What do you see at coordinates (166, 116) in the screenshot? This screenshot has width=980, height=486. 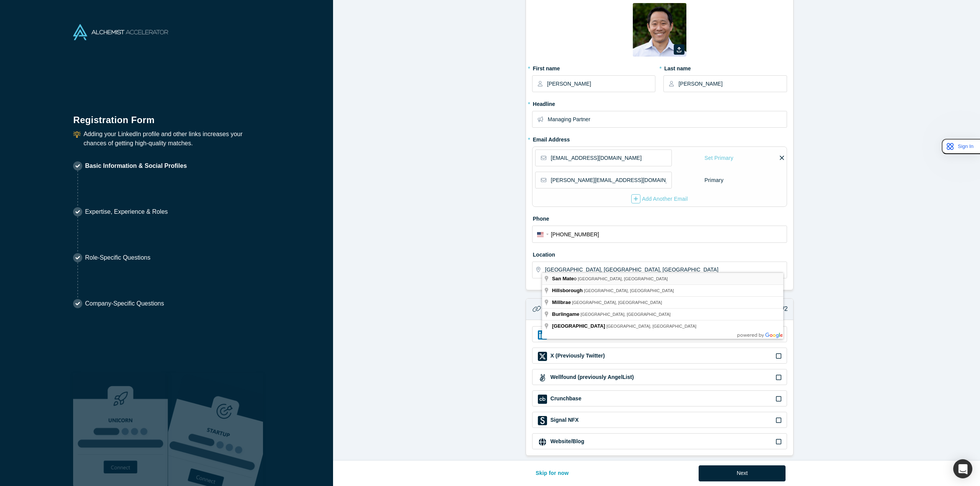 I see `h1: Registration Form` at bounding box center [166, 116].